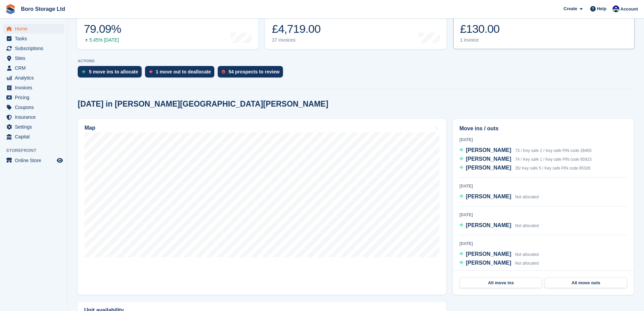  Describe the element at coordinates (35, 137) in the screenshot. I see `span: Capital` at that location.